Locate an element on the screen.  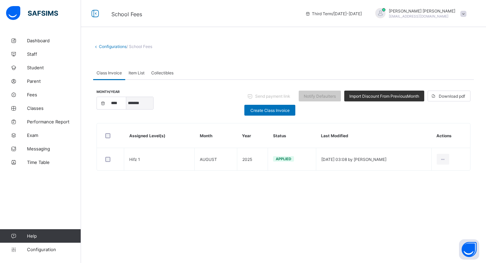
span: Item List is located at coordinates (136, 73).